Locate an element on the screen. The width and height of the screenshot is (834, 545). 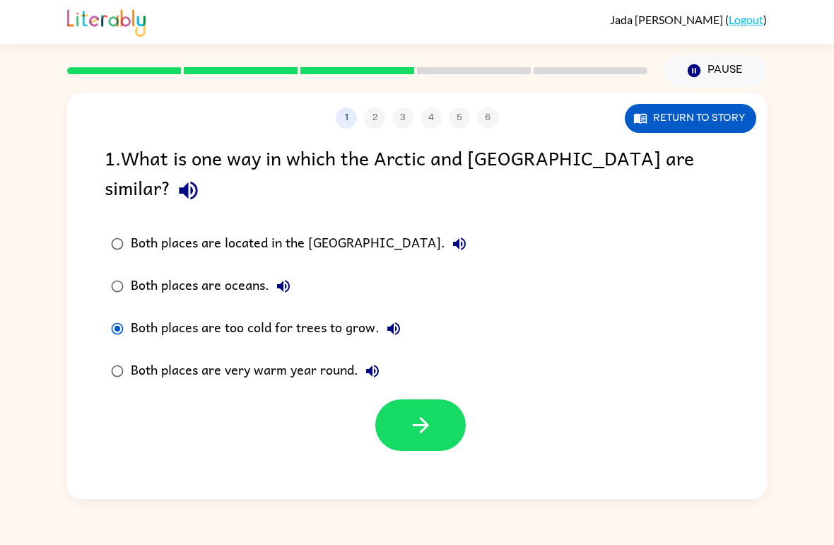
button: Pause is located at coordinates (716, 71).